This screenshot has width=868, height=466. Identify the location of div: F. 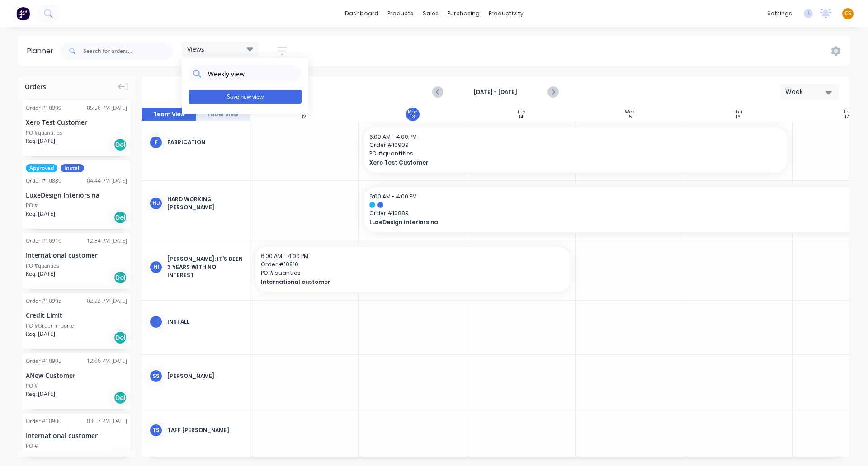
(156, 142).